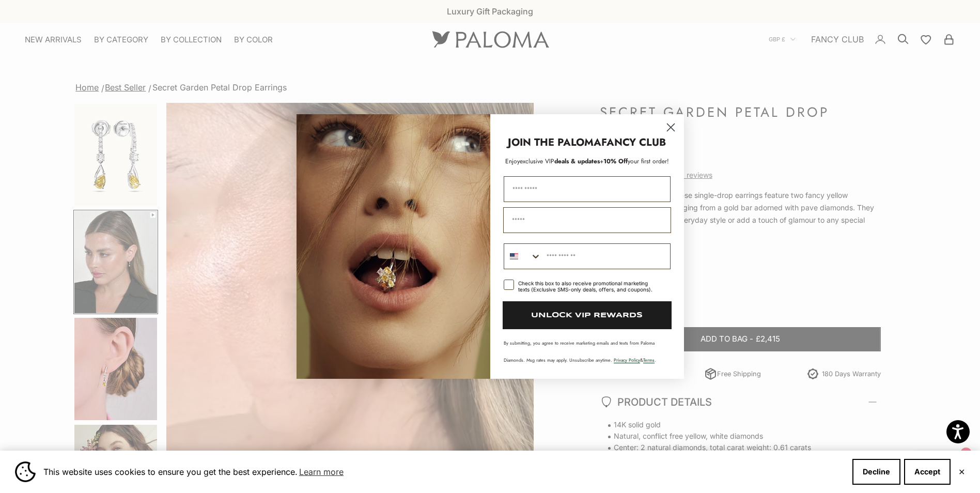  I want to click on strong: JOIN THE PALOMA, so click(554, 142).